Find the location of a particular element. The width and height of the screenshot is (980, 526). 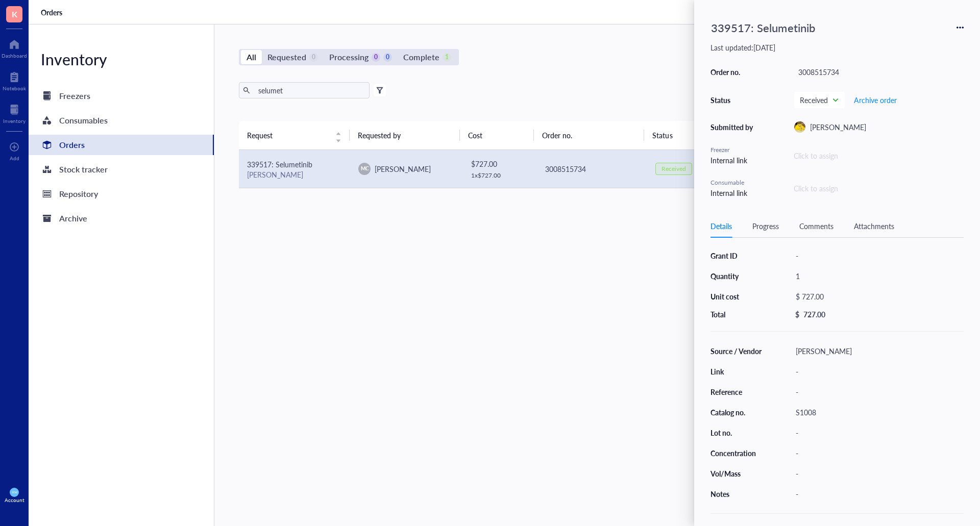

a: Consumables is located at coordinates (121, 120).